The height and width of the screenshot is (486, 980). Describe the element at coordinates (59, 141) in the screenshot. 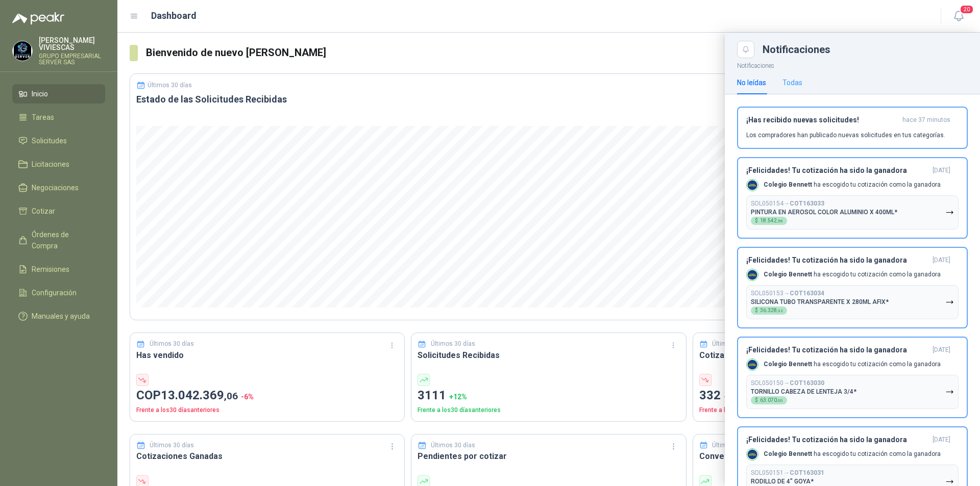

I see `a: Solicitudes` at that location.